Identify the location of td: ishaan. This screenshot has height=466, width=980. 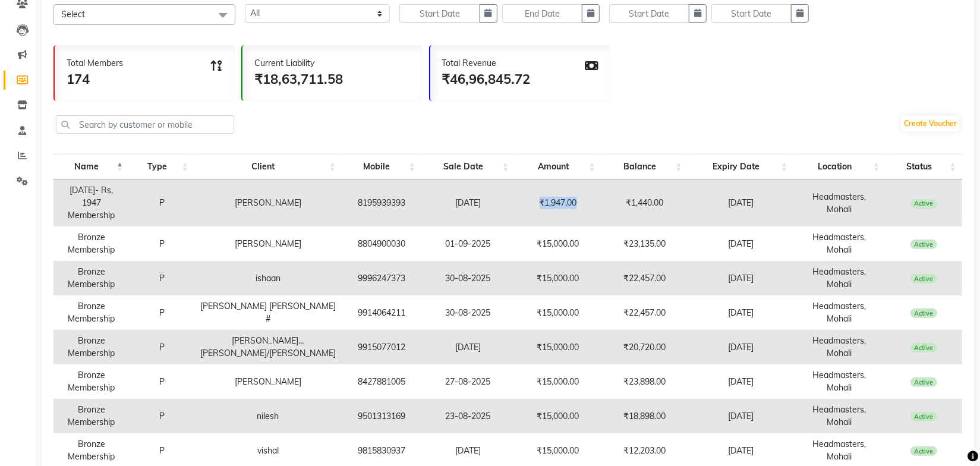
(268, 278).